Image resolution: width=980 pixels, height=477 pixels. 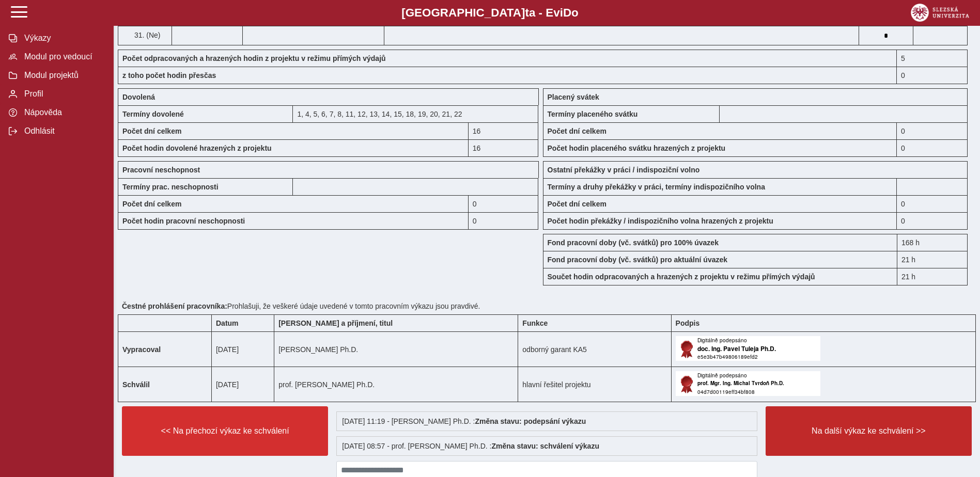 What do you see at coordinates (415, 113) in the screenshot?
I see `div: 1, 4, 5, 6, 7, 8, 11, 12, 13, 14, 15, 18, 19, 20, 21, 22` at bounding box center [415, 113].